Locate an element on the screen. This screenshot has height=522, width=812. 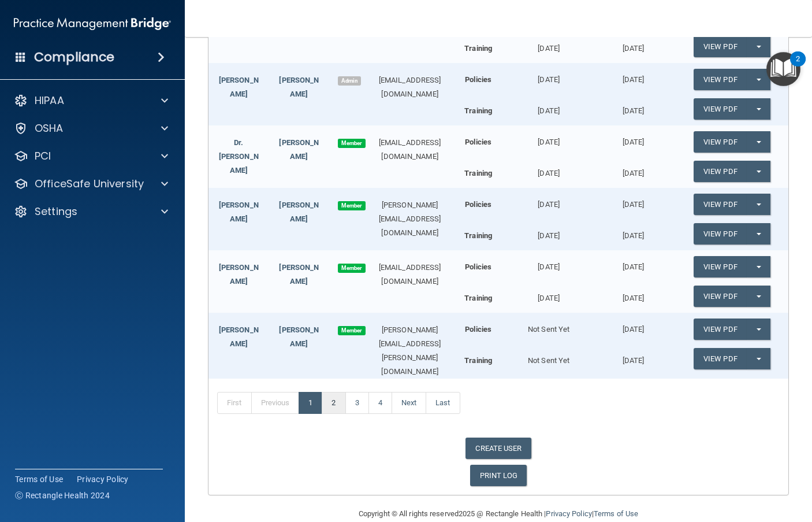
a: CREATE USER is located at coordinates (498, 448).